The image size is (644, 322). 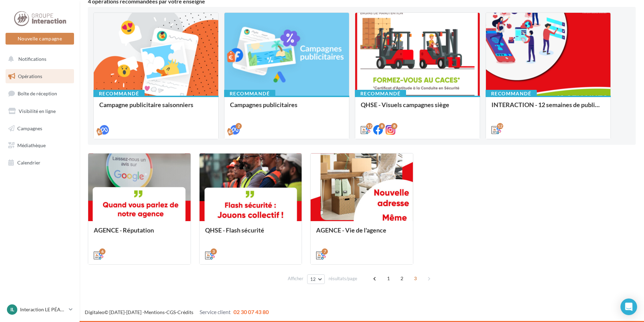 I want to click on span: IL, so click(x=12, y=310).